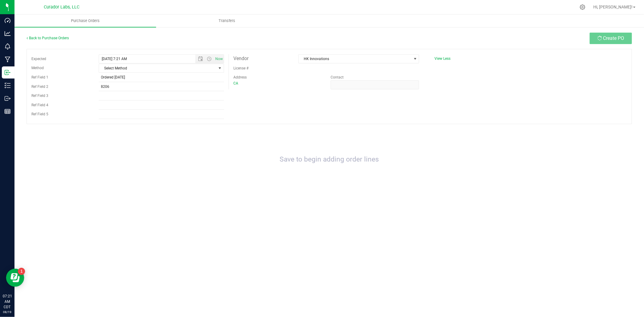 The height and width of the screenshot is (317, 644). I want to click on inline-svg: Inventory, so click(7, 86).